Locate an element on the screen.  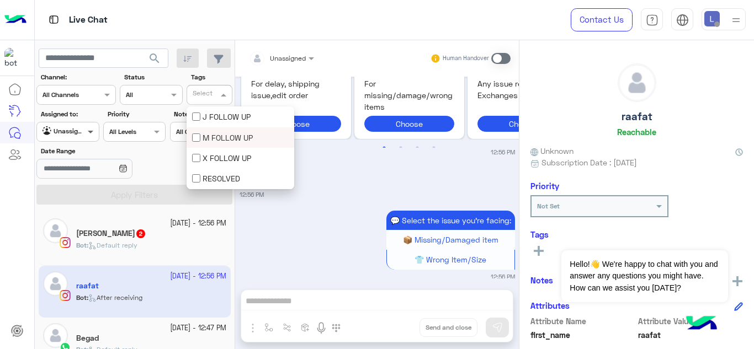
button: Apply Filters is located at coordinates (134, 195).